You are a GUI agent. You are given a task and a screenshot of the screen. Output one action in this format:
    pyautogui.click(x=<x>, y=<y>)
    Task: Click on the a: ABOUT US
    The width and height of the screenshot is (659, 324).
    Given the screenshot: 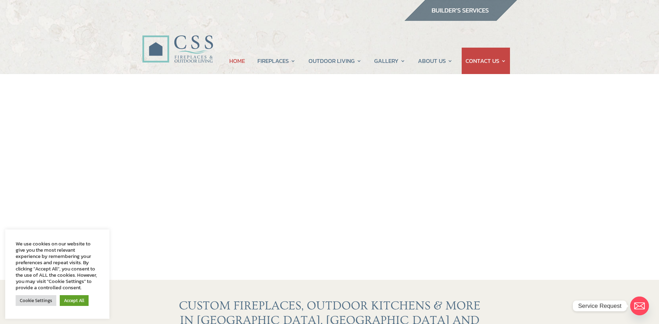 What is the action you would take?
    pyautogui.click(x=435, y=61)
    